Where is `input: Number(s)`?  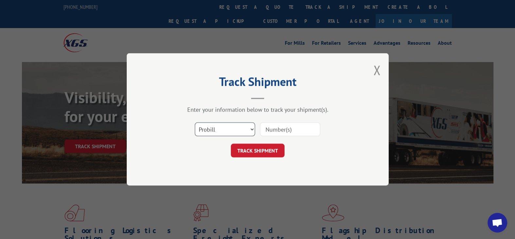
input: Number(s) is located at coordinates (290, 130).